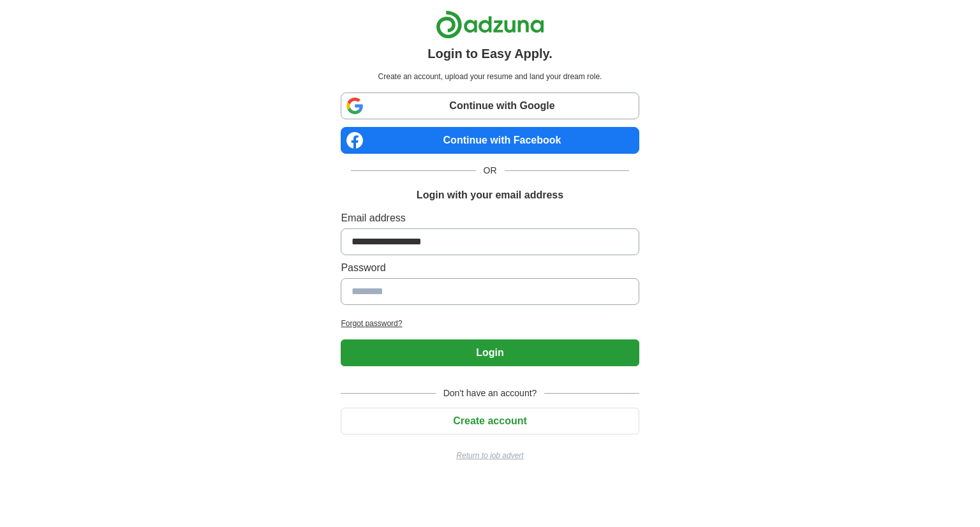 The width and height of the screenshot is (980, 527). Describe the element at coordinates (489, 268) in the screenshot. I see `label: Password` at that location.